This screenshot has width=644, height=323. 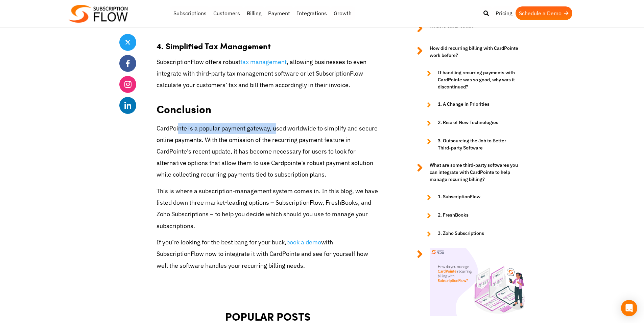 I want to click on a: 2. Rise of New Technologies, so click(x=469, y=123).